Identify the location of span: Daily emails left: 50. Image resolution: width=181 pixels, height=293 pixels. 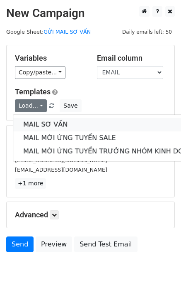
(147, 32).